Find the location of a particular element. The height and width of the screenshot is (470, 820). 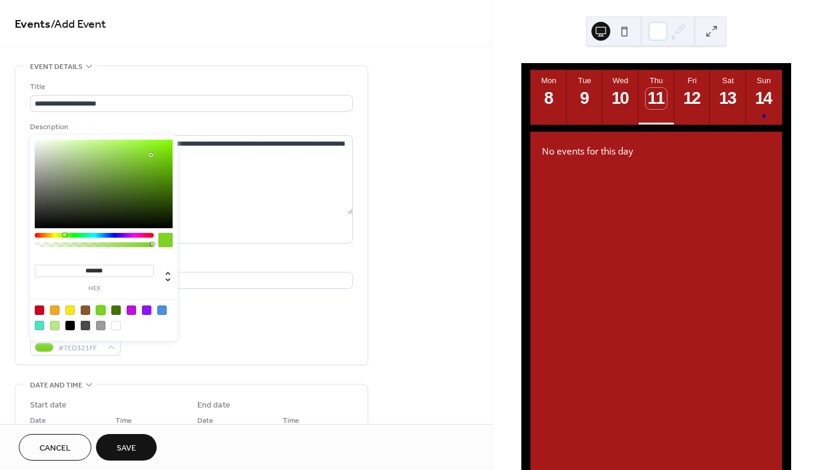

button: Thu11 is located at coordinates (657, 97).